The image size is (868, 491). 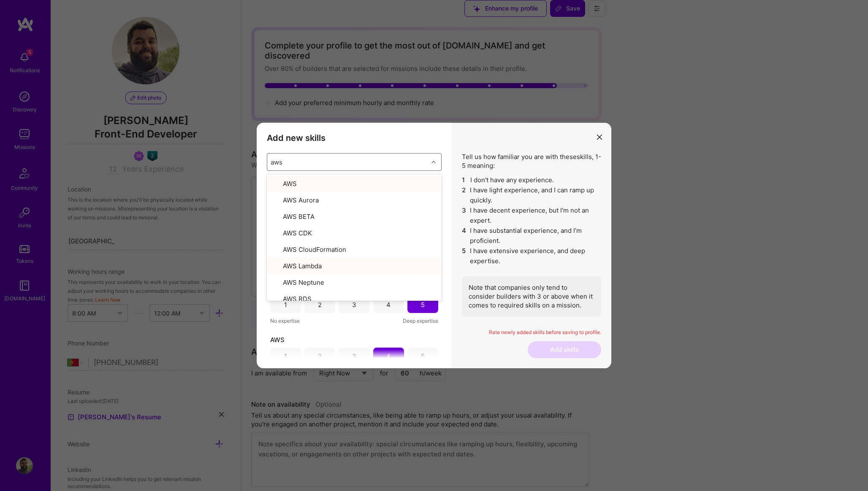 What do you see at coordinates (531, 333) in the screenshot?
I see `p: Rate newly added skills before saving to profile.` at bounding box center [531, 333].